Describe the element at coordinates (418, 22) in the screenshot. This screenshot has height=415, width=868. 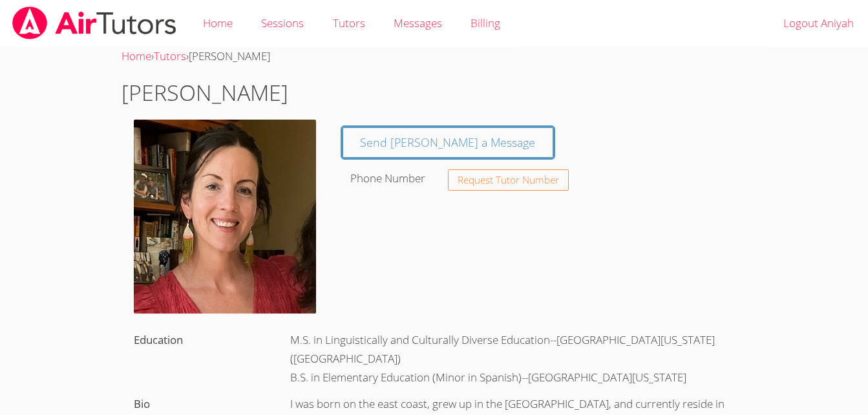
I see `span: Messages` at that location.